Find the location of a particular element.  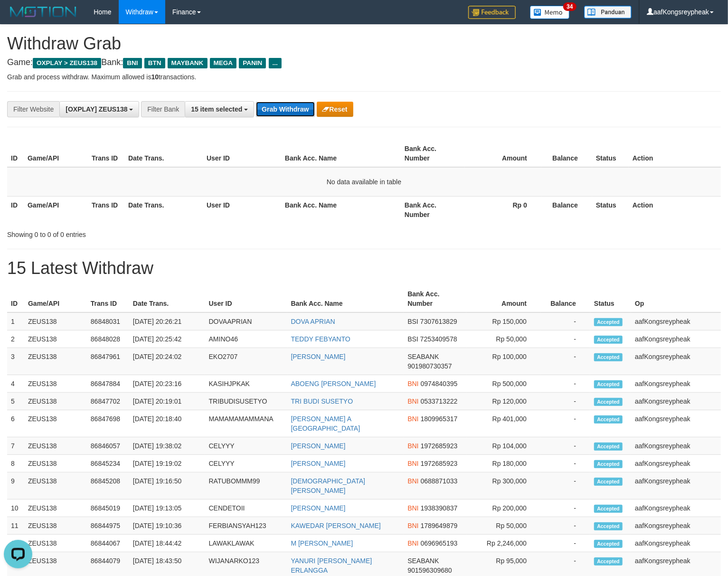

td: EKO2707 is located at coordinates (246, 361).